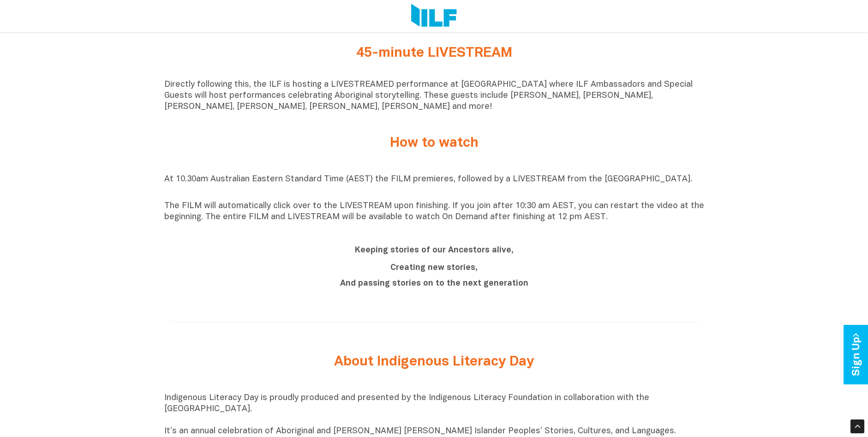 This screenshot has height=437, width=868. I want to click on h2: 45-minute LIVESTREAM, so click(434, 53).